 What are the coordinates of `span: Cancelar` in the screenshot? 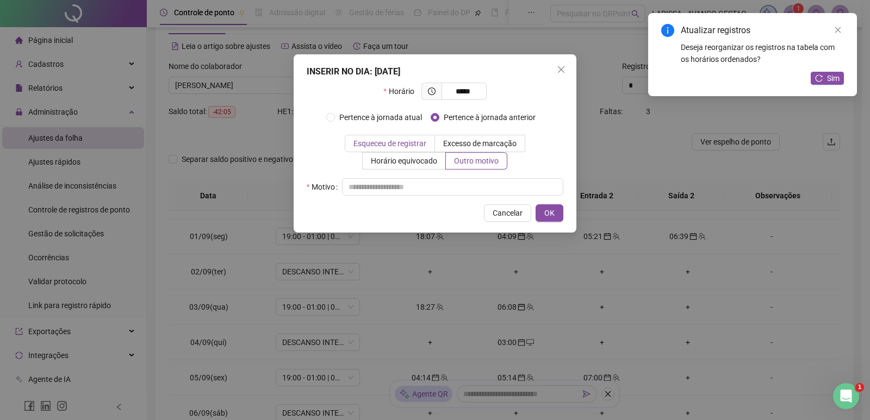 It's located at (508, 213).